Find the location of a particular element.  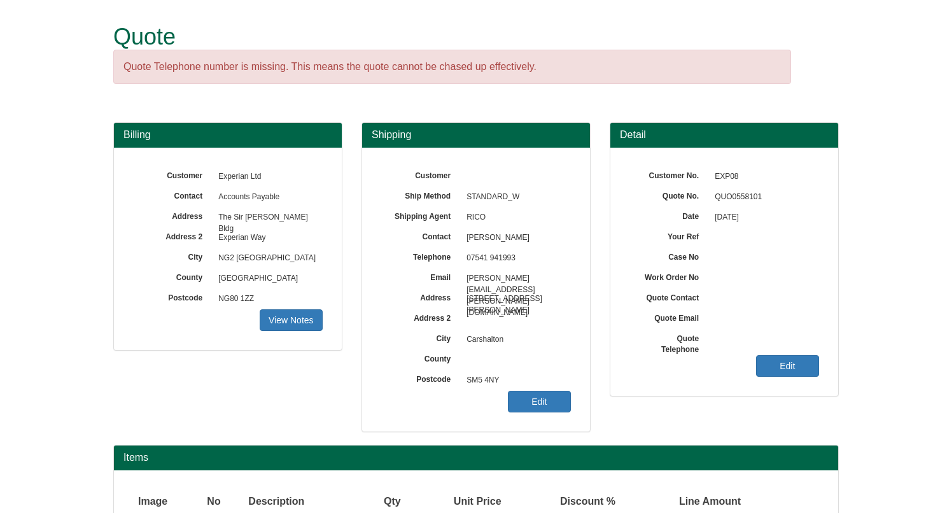

h2: Items is located at coordinates (476, 457).